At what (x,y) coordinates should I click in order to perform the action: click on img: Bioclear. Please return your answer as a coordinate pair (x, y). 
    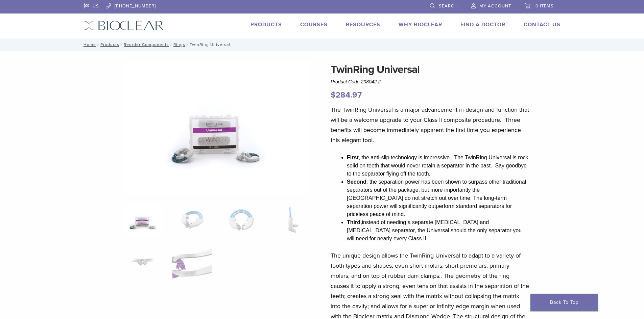
    Looking at the image, I should click on (124, 26).